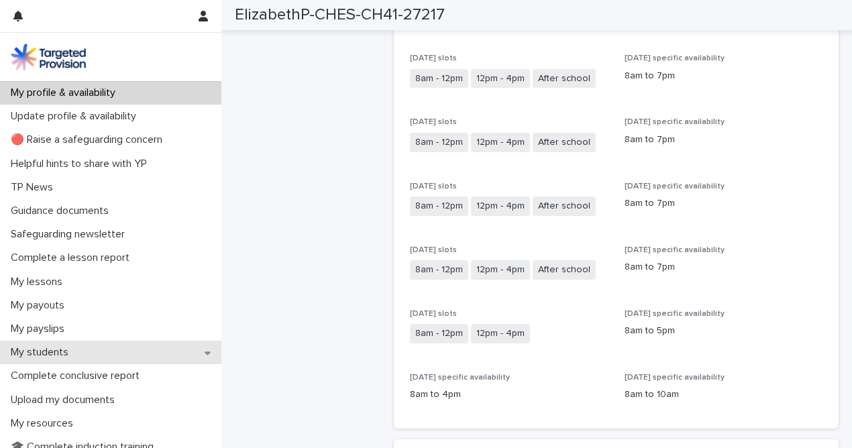 This screenshot has width=852, height=448. Describe the element at coordinates (66, 93) in the screenshot. I see `p: My profile & availability` at that location.